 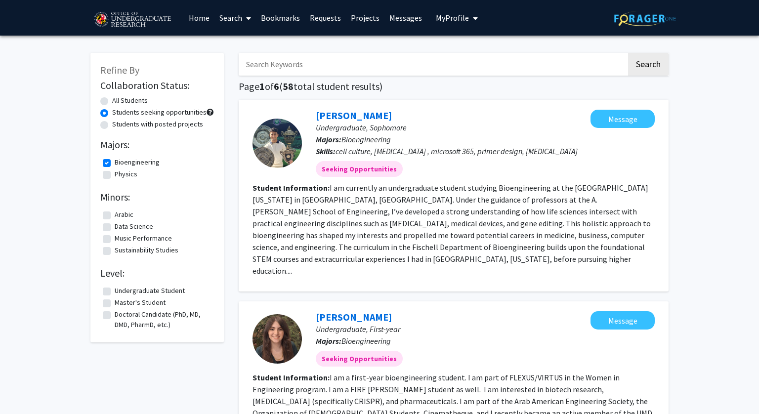 What do you see at coordinates (325, 18) in the screenshot?
I see `a: Requests` at bounding box center [325, 18].